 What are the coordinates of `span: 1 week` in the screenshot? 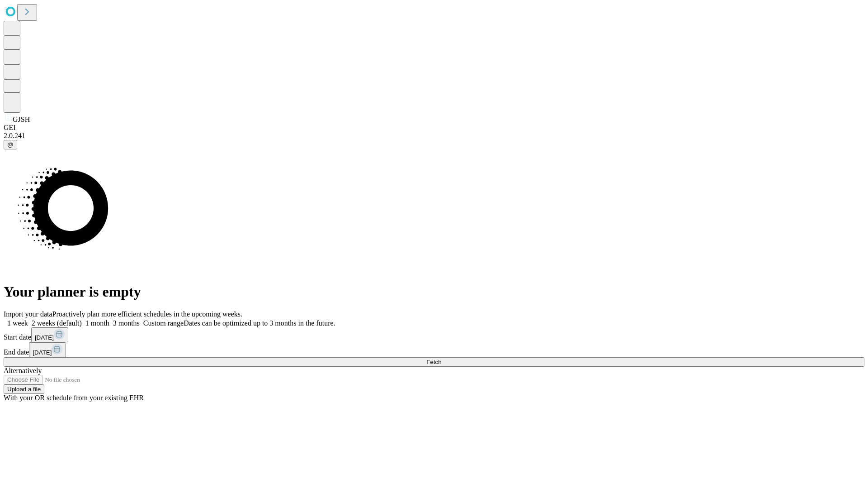 It's located at (17, 322).